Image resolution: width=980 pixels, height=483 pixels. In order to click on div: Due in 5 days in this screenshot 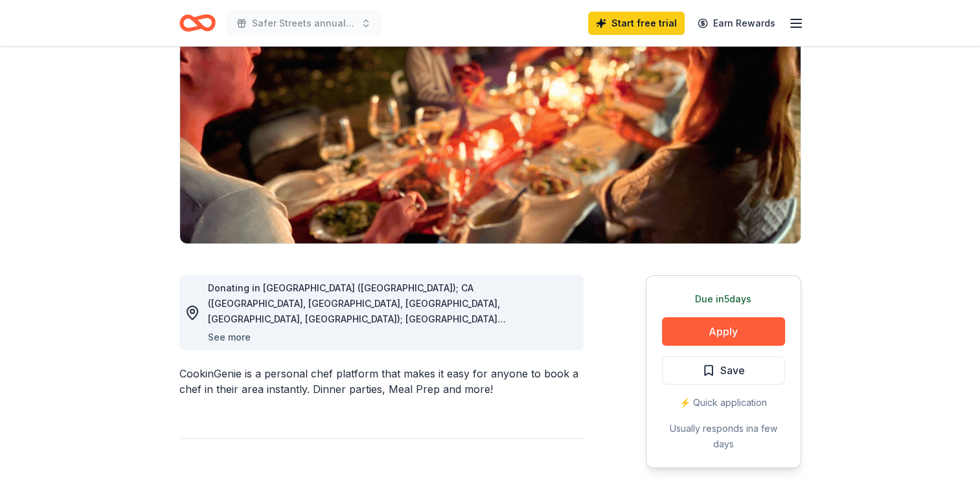, I will do `click(723, 299)`.